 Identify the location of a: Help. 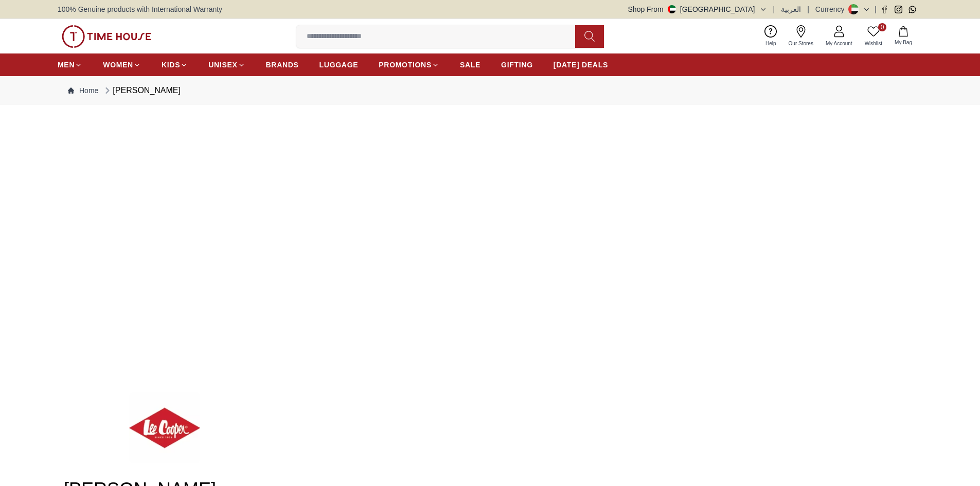
(771, 36).